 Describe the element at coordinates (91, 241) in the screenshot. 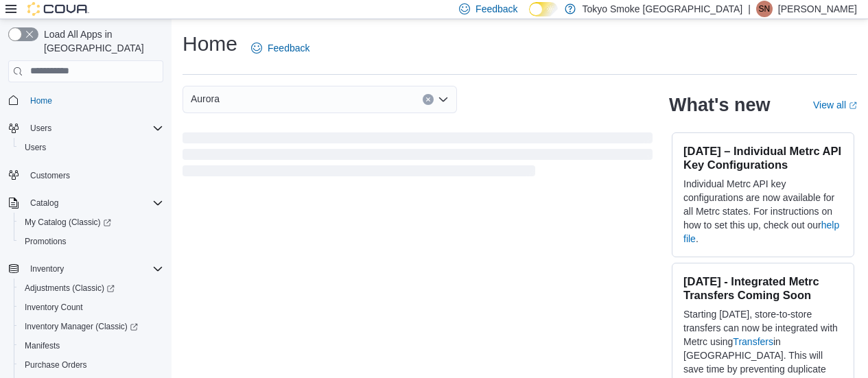

I see `button: Promotions` at that location.